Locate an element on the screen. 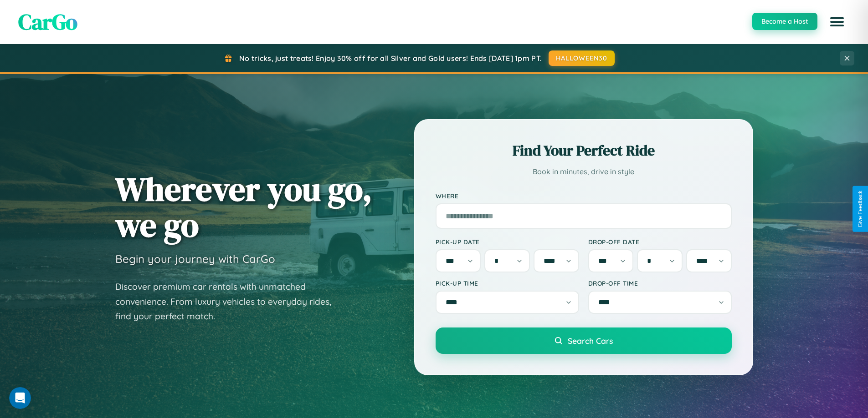 The height and width of the screenshot is (418, 868). h3: Begin your journey with CarGo is located at coordinates (195, 259).